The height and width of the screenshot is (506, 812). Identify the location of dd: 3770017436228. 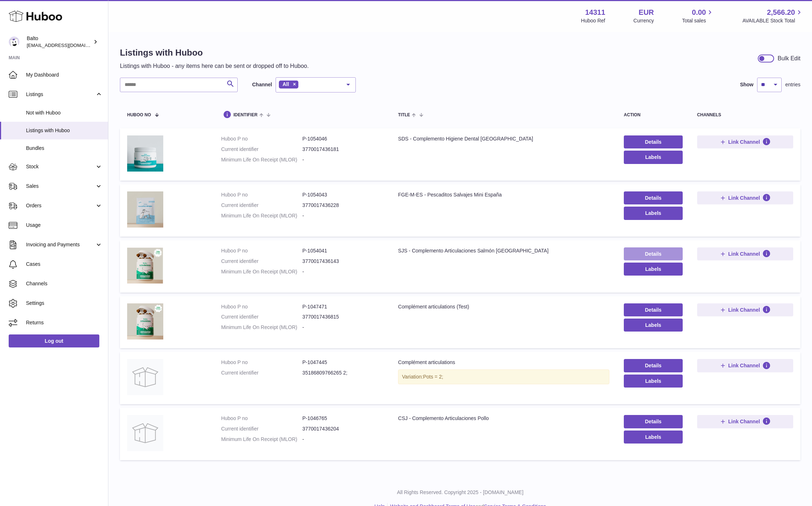
(343, 205).